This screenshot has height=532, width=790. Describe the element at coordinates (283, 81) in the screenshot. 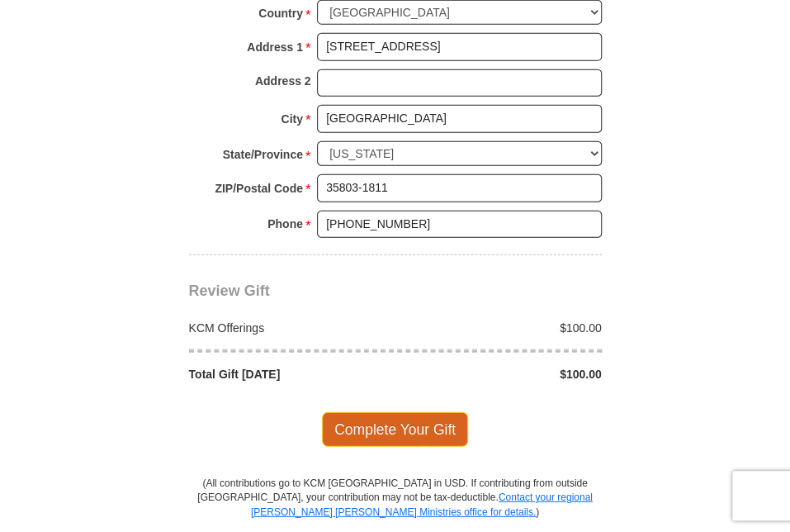

I see `strong: Address 2` at that location.